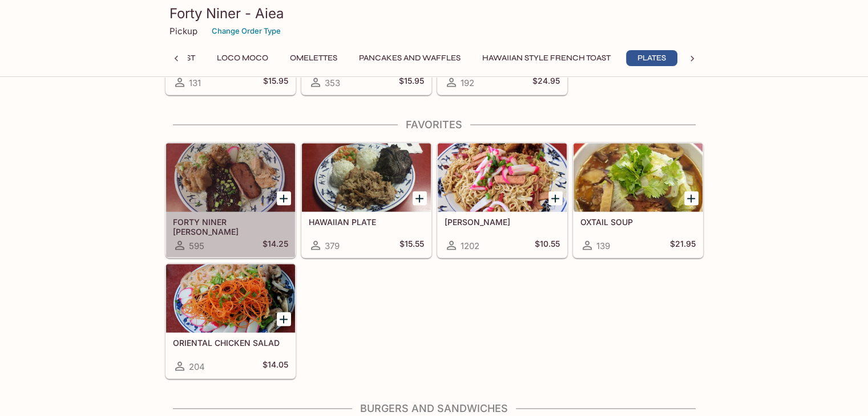 The height and width of the screenshot is (416, 868). What do you see at coordinates (546, 58) in the screenshot?
I see `button: Hawaiian Style French Toast` at bounding box center [546, 58].